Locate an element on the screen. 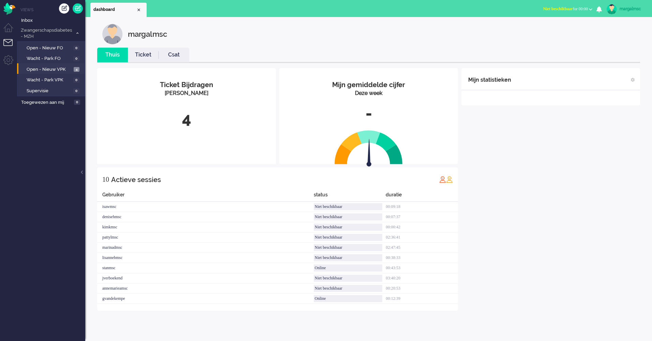 Image resolution: width=652 pixels, height=341 pixels. li: Admin menu is located at coordinates (11, 63).